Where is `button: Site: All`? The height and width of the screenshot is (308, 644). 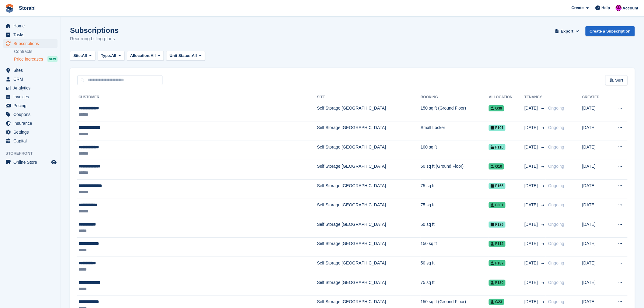 button: Site: All is located at coordinates (83, 56).